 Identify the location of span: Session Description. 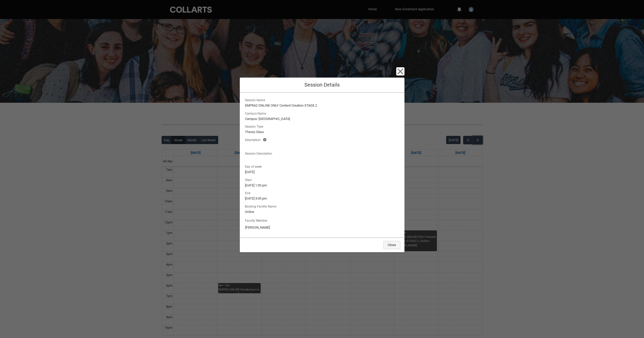
(260, 153).